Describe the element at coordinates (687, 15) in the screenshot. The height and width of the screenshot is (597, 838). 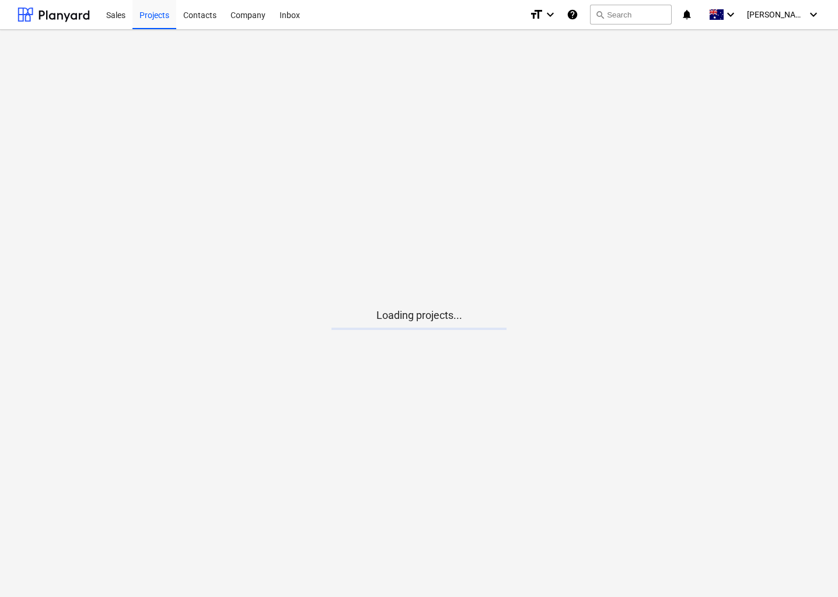
I see `i: notifications` at that location.